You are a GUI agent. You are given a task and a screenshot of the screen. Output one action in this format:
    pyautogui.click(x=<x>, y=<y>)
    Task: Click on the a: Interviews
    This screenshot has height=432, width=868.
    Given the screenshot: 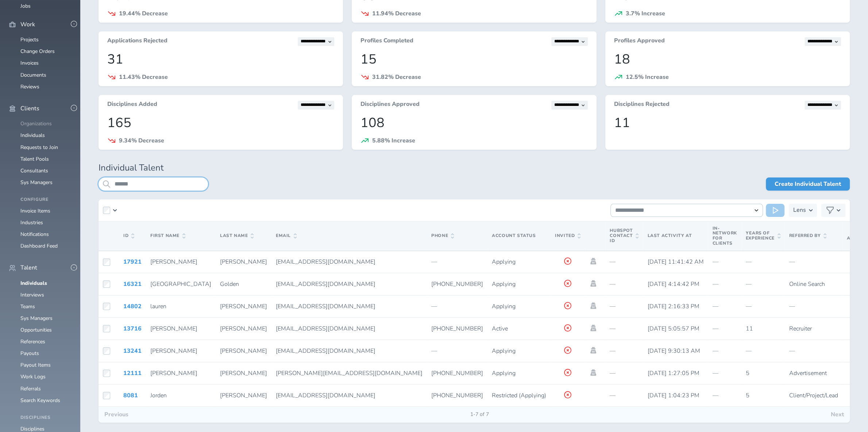 What is the action you would take?
    pyautogui.click(x=32, y=295)
    